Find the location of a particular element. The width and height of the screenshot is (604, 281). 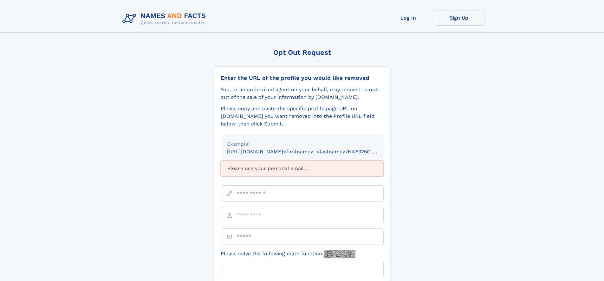

div: Enter the URL of the profile you would like removed is located at coordinates (302, 78).